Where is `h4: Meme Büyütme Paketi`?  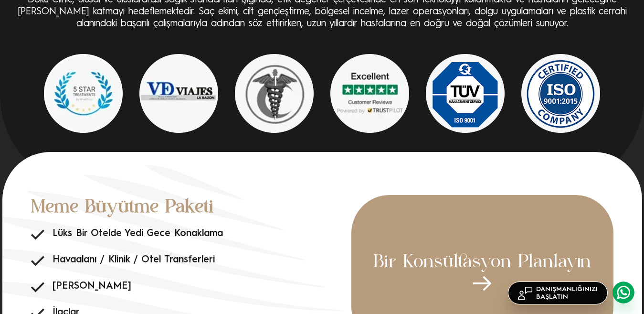 h4: Meme Büyütme Paketi is located at coordinates (191, 208).